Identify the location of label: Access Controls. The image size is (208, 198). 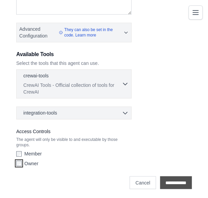
(74, 132).